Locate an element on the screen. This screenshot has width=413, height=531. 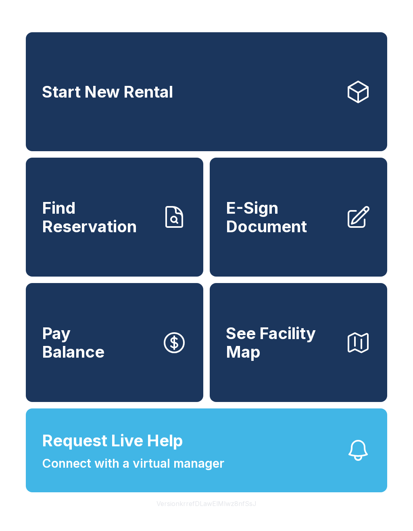
span: Connect with a virtual manager is located at coordinates (133, 463).